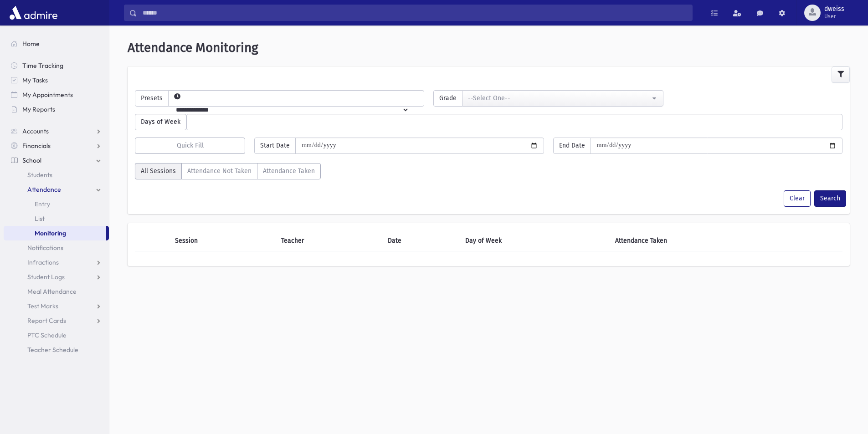  I want to click on label: All Sessions, so click(158, 171).